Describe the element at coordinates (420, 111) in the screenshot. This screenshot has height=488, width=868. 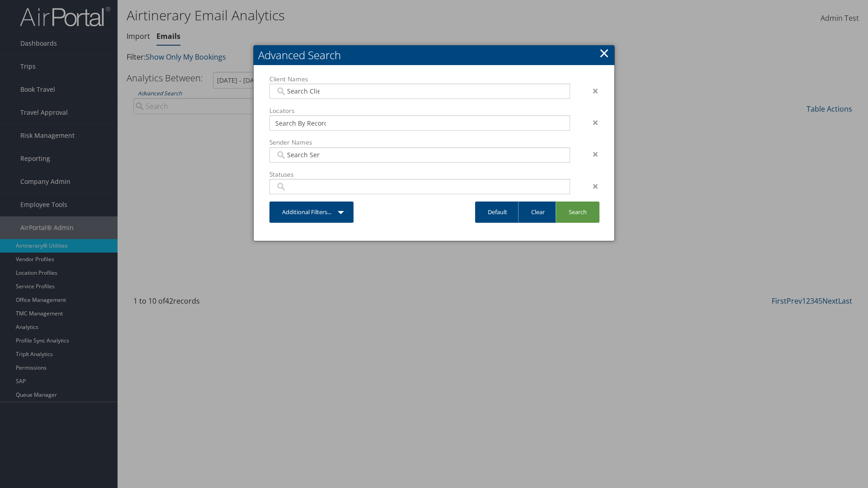
I see `label: Locators` at that location.